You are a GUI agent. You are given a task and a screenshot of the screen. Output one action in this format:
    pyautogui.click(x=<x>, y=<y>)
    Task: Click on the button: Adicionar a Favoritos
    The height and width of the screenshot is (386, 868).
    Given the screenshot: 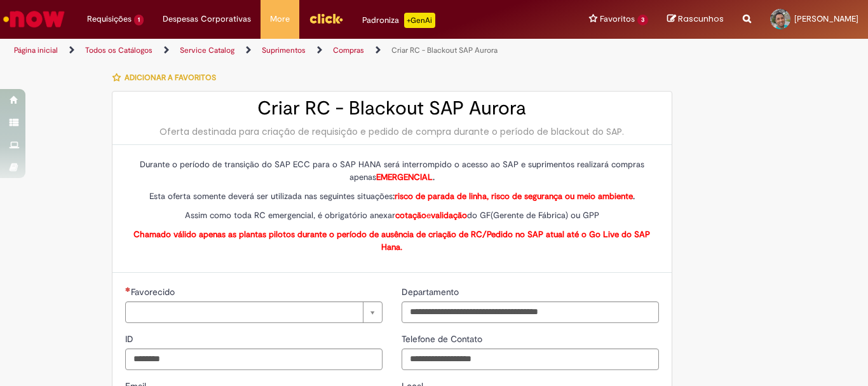 What is the action you would take?
    pyautogui.click(x=167, y=77)
    